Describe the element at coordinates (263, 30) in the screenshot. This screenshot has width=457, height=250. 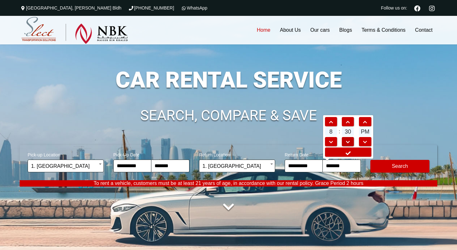
I see `a: Home` at that location.